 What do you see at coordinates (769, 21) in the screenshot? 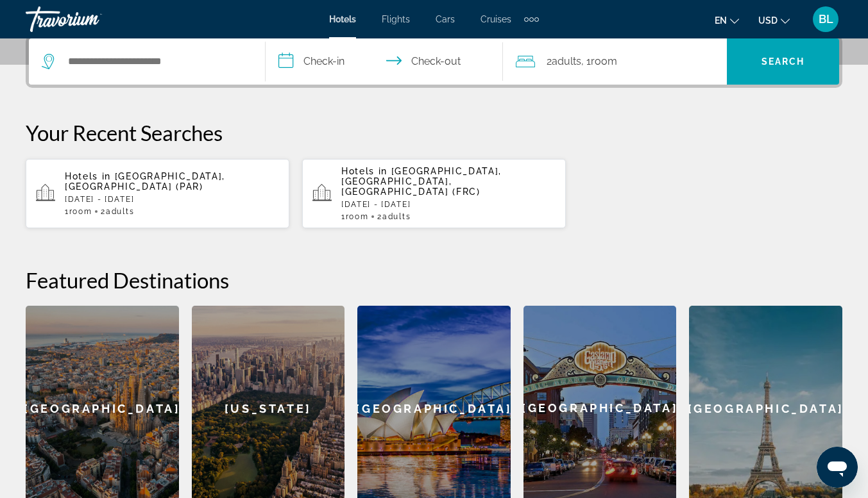
I see `span: USD` at bounding box center [769, 21].